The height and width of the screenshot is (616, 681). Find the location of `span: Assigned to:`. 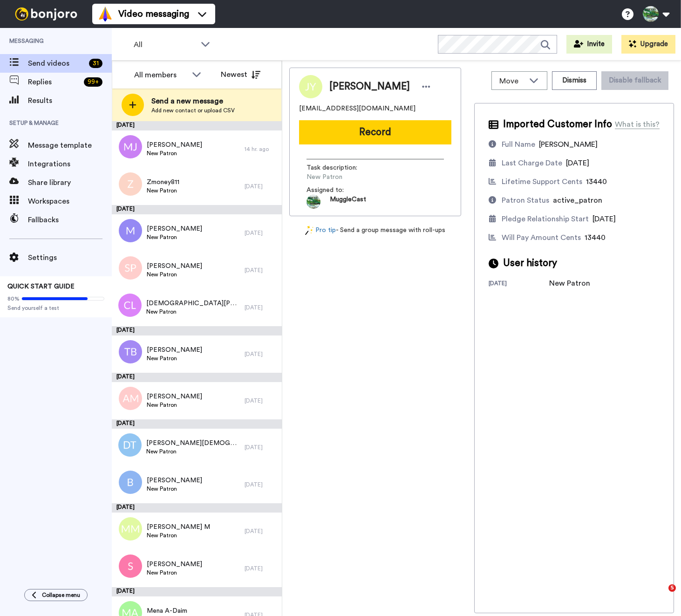

span: Assigned to: is located at coordinates (339, 190).